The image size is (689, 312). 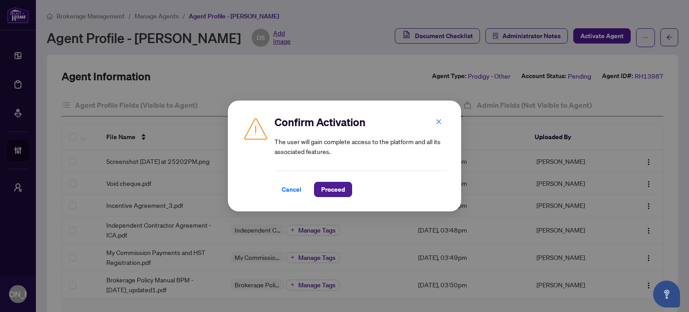 What do you see at coordinates (439, 122) in the screenshot?
I see `span: close` at bounding box center [439, 122].